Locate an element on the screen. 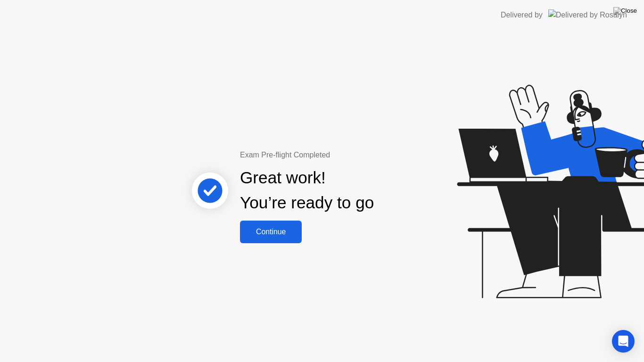 The image size is (644, 362). div: Delivered by is located at coordinates (522, 15).